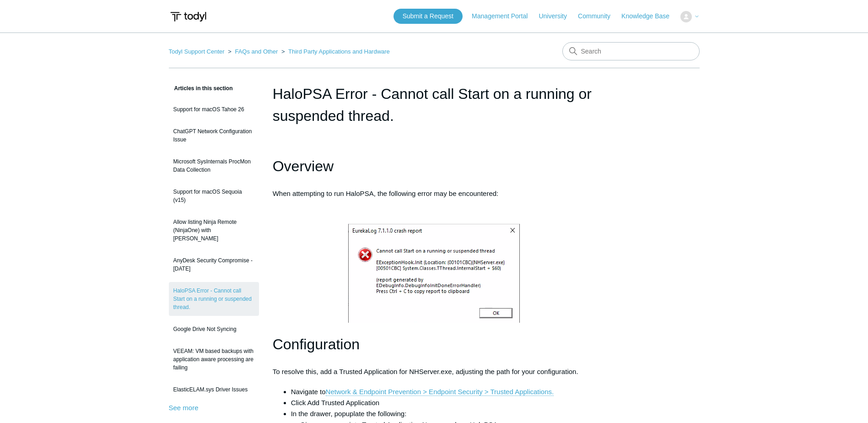  I want to click on a: University, so click(557, 16).